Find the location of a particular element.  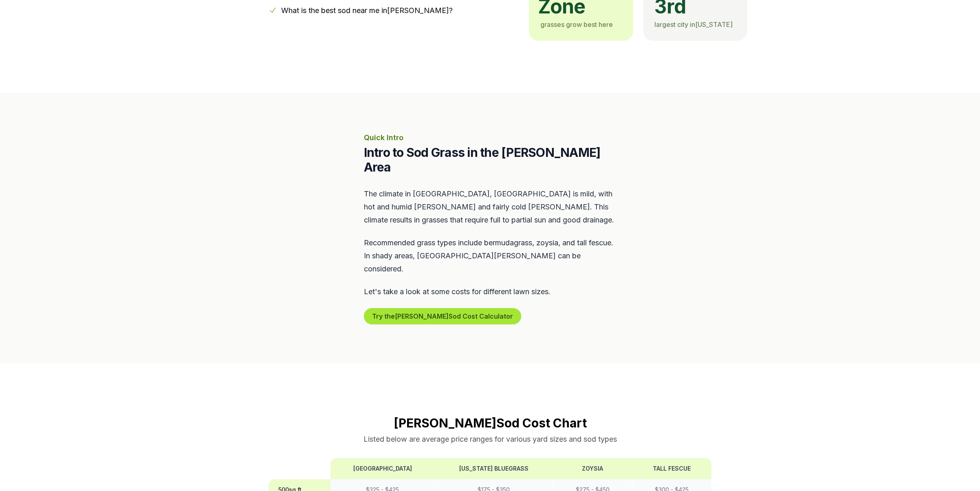

p: Let's take a look at some costs for different lawn sizes. is located at coordinates (490, 292).